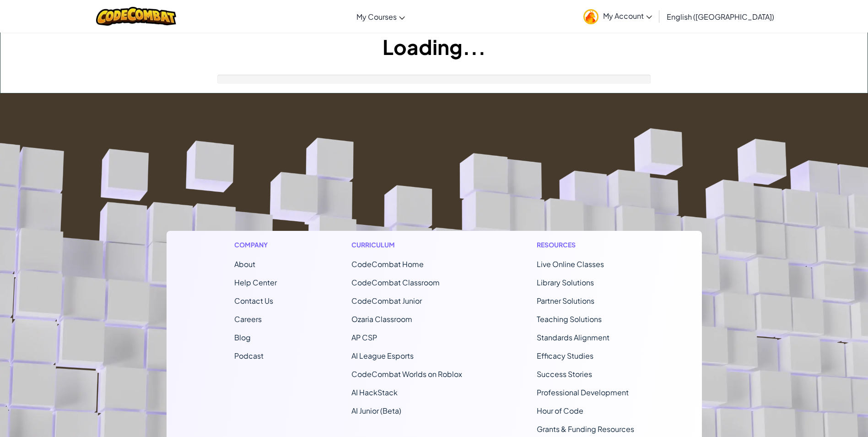 This screenshot has width=868, height=437. Describe the element at coordinates (395, 282) in the screenshot. I see `a: CodeCombat Classroom` at that location.